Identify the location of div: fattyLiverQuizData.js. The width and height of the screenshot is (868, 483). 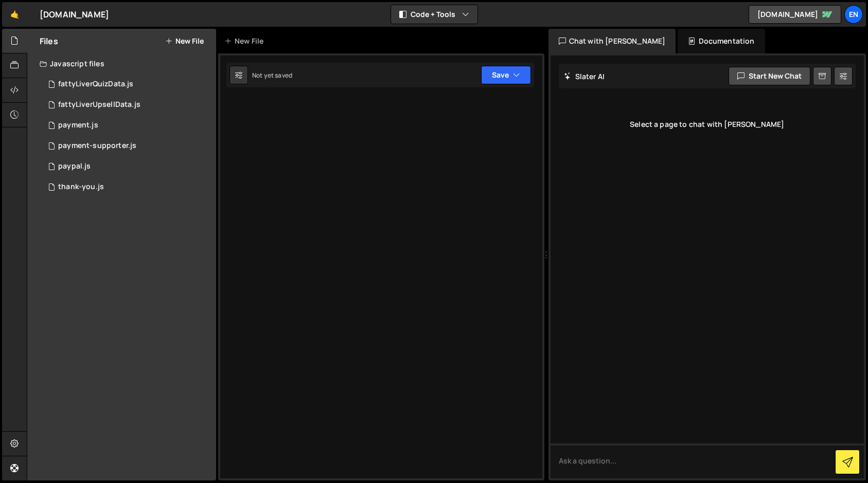
(96, 84).